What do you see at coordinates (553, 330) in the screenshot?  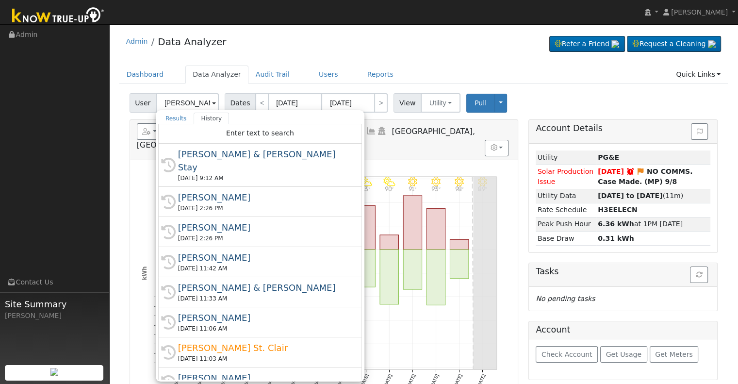 I see `h5: Account` at bounding box center [553, 330].